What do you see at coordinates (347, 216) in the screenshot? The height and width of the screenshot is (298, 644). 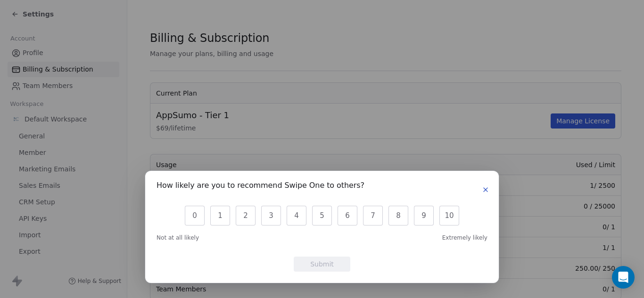 I see `button: 6` at bounding box center [347, 216].